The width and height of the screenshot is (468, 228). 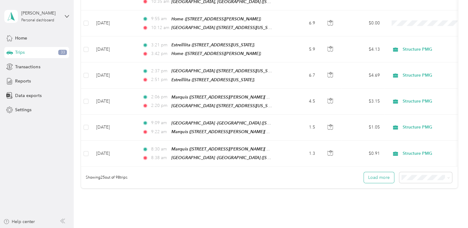 I want to click on span: 10:12 am, so click(x=160, y=28).